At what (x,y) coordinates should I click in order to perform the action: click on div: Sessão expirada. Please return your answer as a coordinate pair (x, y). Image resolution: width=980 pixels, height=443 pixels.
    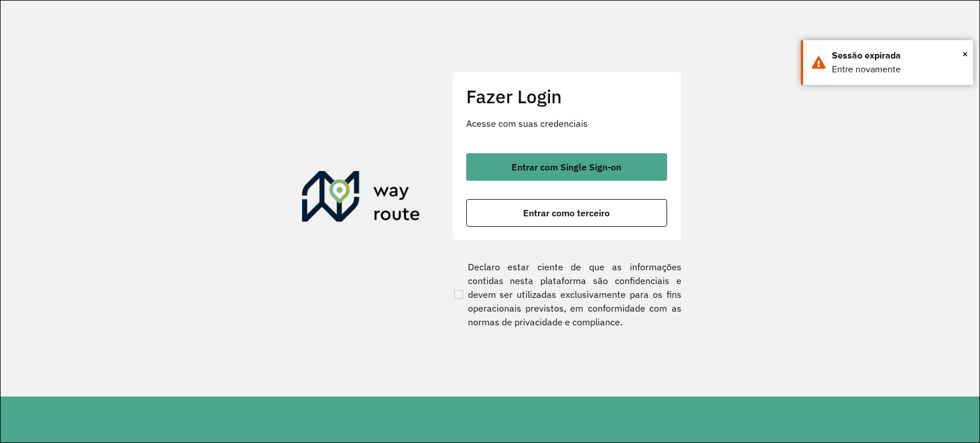
    Looking at the image, I should click on (898, 56).